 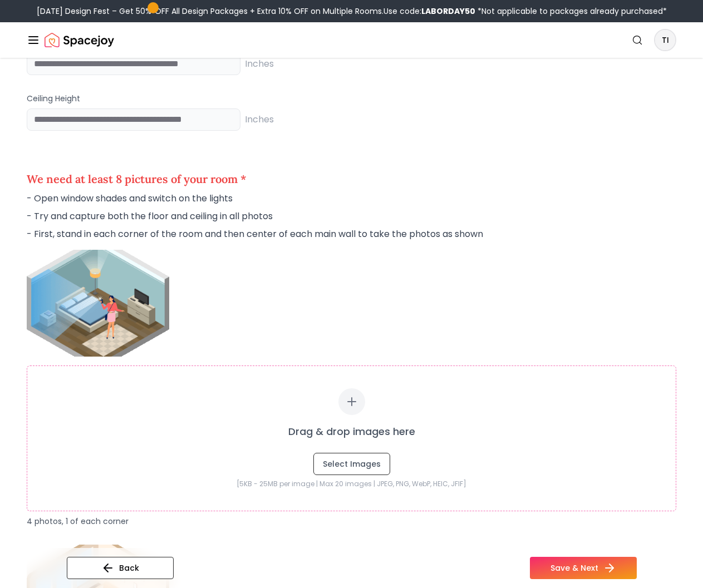 What do you see at coordinates (448, 11) in the screenshot?
I see `b: LABORDAY50` at bounding box center [448, 11].